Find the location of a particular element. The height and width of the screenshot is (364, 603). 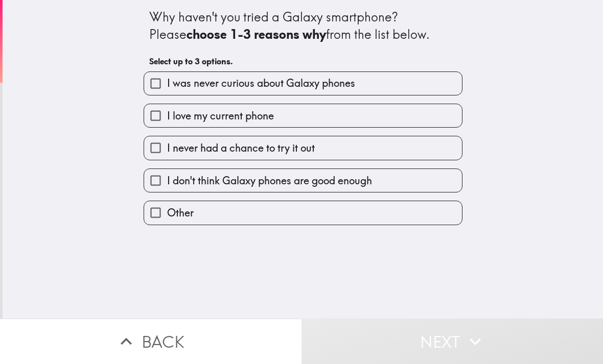

span: I love my current phone is located at coordinates (220, 116).